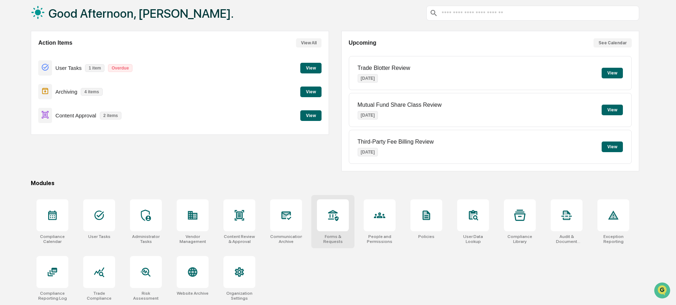  I want to click on div: Administrator Tasks, so click(146, 239).